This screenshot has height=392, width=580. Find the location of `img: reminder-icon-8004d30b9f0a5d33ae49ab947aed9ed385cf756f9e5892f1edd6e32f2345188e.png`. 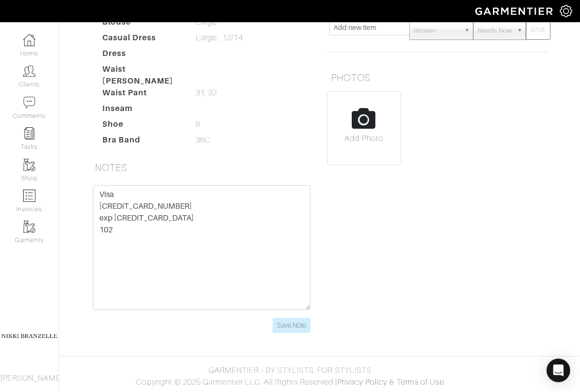

img: reminder-icon-8004d30b9f0a5d33ae49ab947aed9ed385cf756f9e5892f1edd6e32f2345188e.png is located at coordinates (29, 133).